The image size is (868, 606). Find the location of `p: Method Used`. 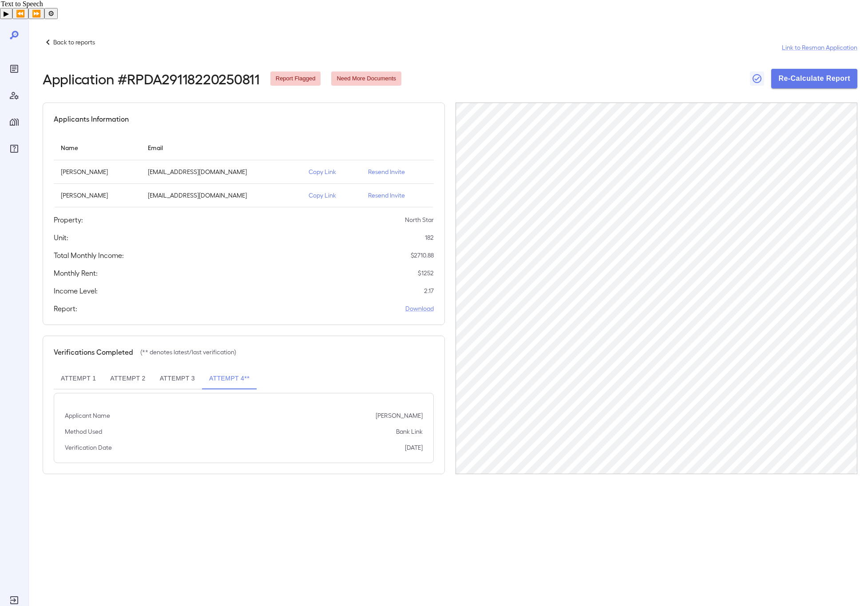

p: Method Used is located at coordinates (84, 431).